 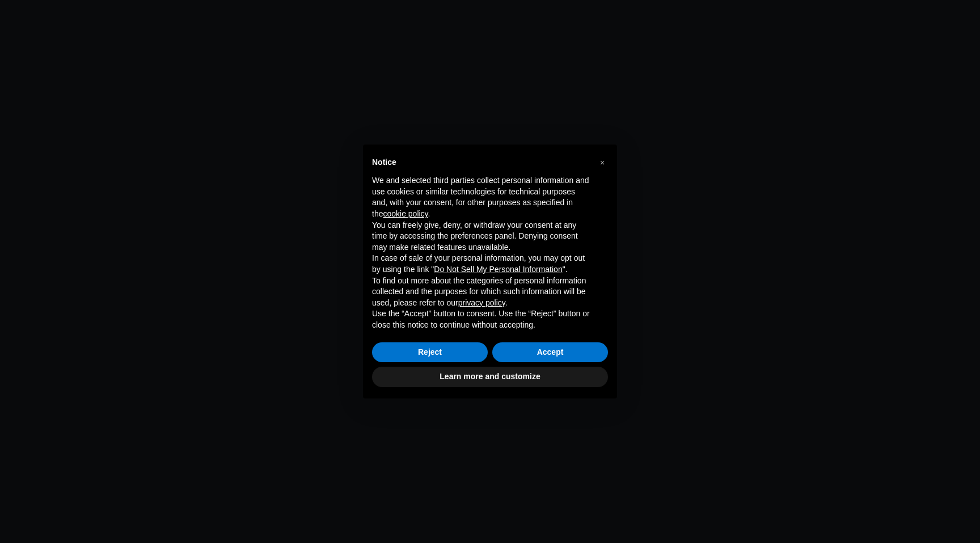 I want to click on p: Use the “Accept” button to consent. Use the “Reject” button or close this notice to continue with..., so click(x=481, y=319).